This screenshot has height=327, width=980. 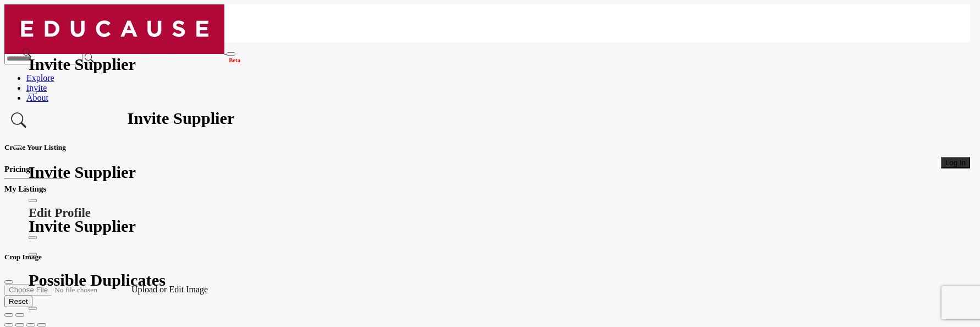 What do you see at coordinates (18, 119) in the screenshot?
I see `a: Search` at bounding box center [18, 119].